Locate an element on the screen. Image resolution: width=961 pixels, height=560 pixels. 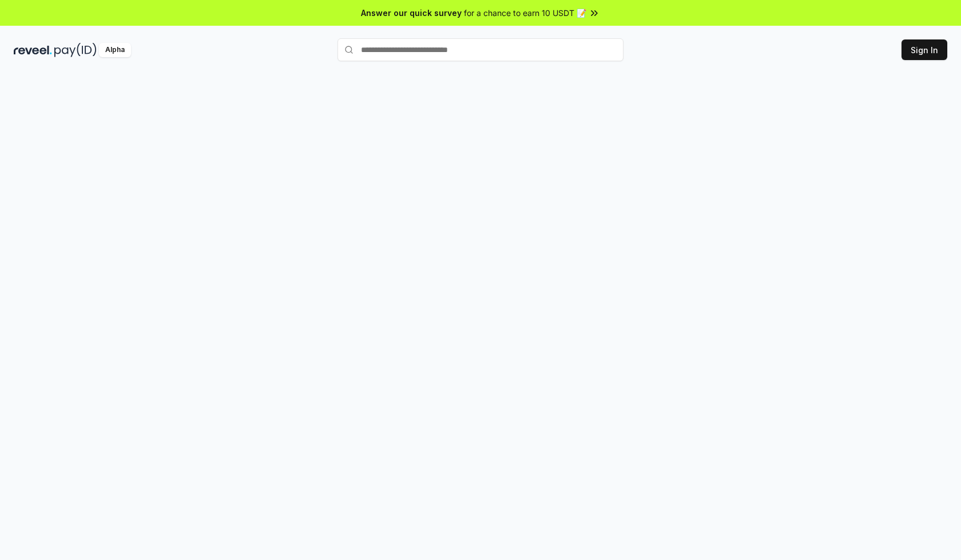
button: Sign In is located at coordinates (924, 50).